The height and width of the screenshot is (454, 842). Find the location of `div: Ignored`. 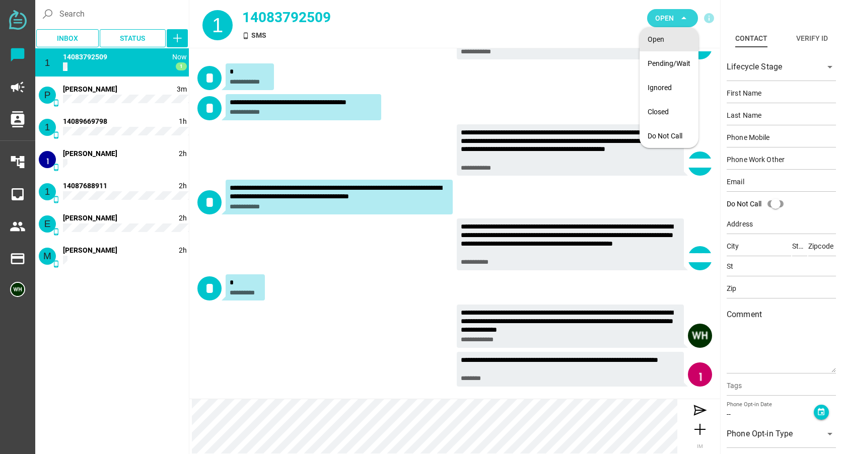

div: Ignored is located at coordinates (669, 88).